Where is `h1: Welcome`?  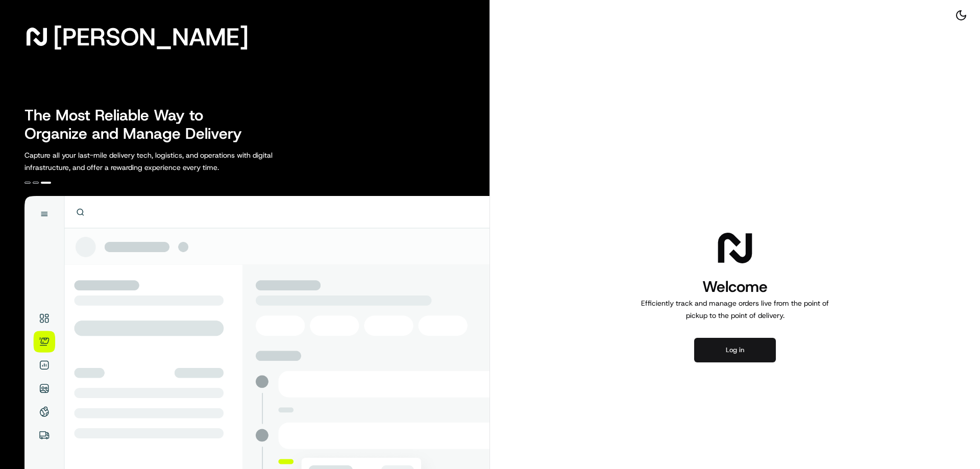 h1: Welcome is located at coordinates (735, 287).